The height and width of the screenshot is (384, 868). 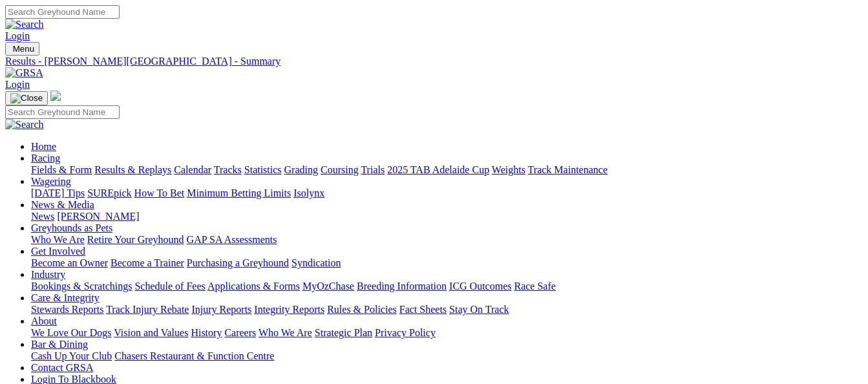 I want to click on a: Bookings & Scratchings, so click(x=81, y=286).